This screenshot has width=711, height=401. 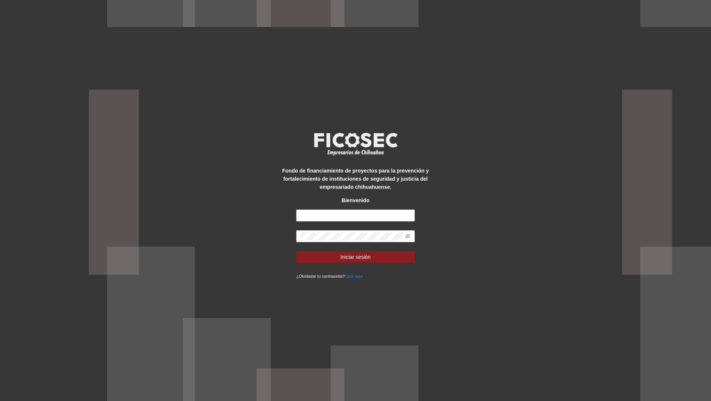 I want to click on button: Iniciar sesión, so click(x=355, y=257).